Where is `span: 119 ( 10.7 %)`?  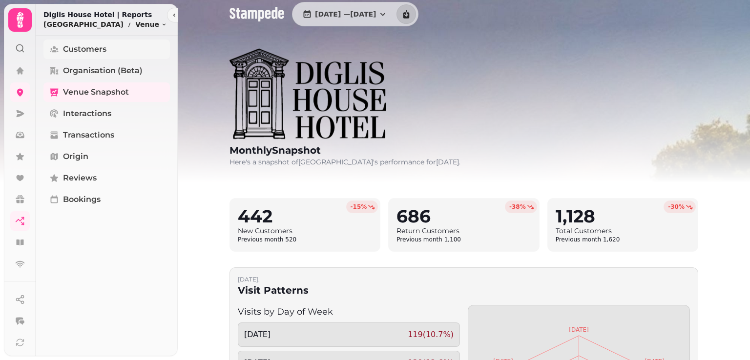 span: 119 ( 10.7 %) is located at coordinates (430, 335).